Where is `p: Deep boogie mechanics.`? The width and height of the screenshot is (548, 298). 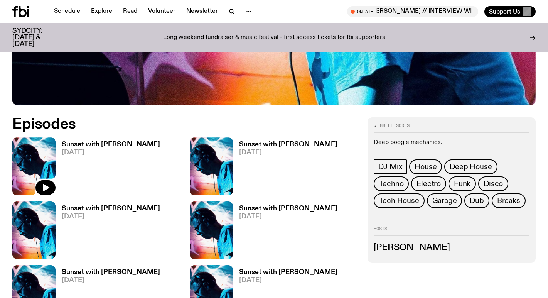 p: Deep boogie mechanics. is located at coordinates (452, 143).